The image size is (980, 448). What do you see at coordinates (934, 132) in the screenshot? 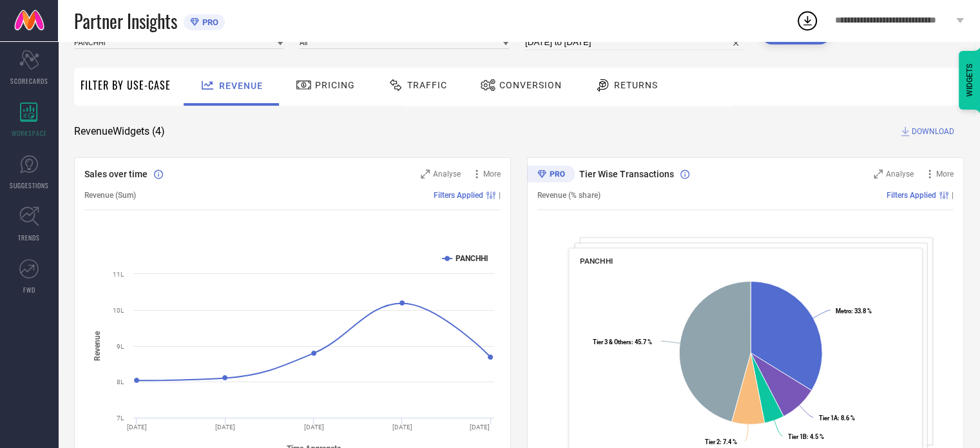
I see `span: DOWNLOAD` at bounding box center [934, 132].